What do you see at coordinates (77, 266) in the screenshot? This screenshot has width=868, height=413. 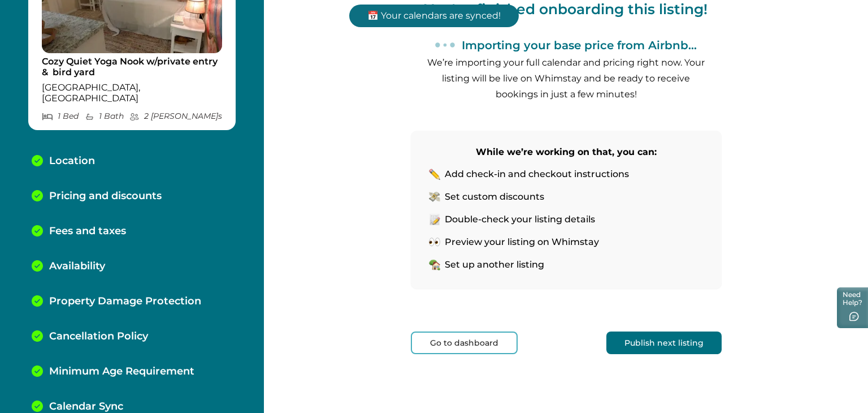 I see `p: Availability` at bounding box center [77, 266].